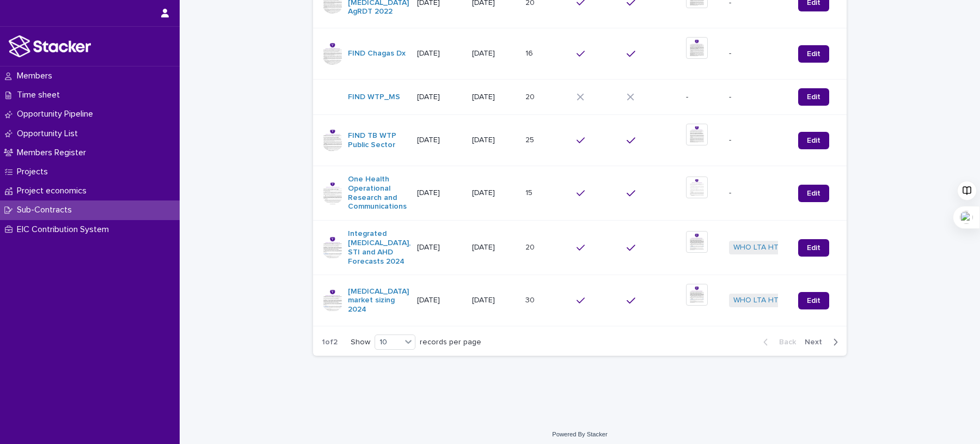 The width and height of the screenshot is (980, 444). What do you see at coordinates (54, 191) in the screenshot?
I see `p: Project economics` at bounding box center [54, 191].